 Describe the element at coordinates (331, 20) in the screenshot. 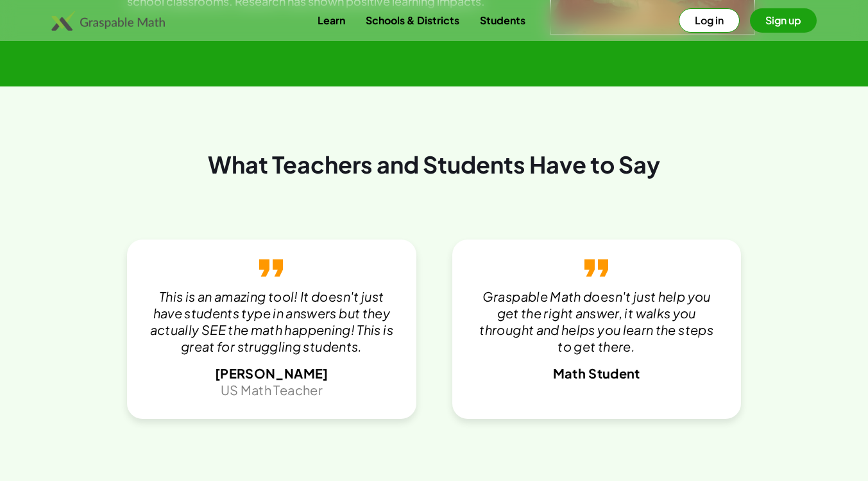

I see `a: Learn` at that location.